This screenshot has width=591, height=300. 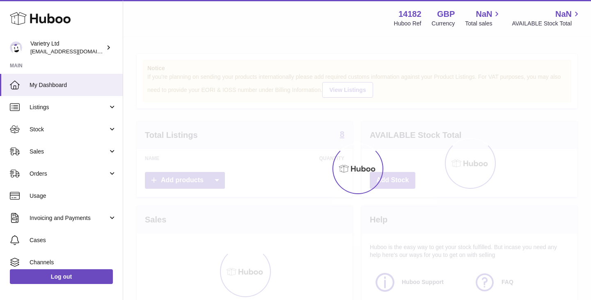 I want to click on strong: 14182, so click(x=410, y=14).